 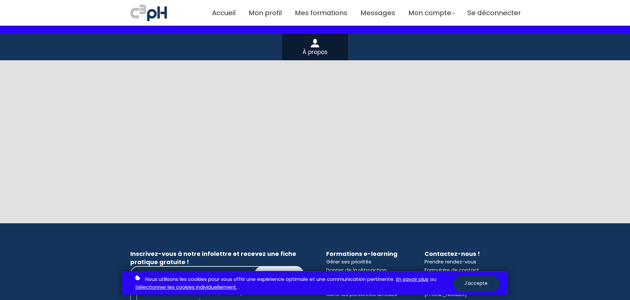 I want to click on a: Mes formations, so click(x=321, y=13).